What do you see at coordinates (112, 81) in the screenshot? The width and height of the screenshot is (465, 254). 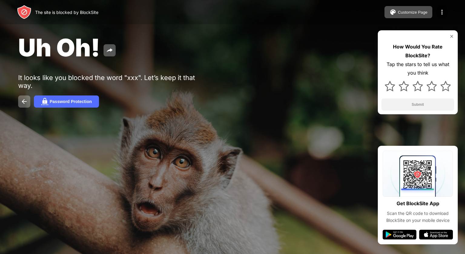 I see `div: It looks like you blocked the word "xxx". Let’s keep it that way.` at bounding box center [112, 81].